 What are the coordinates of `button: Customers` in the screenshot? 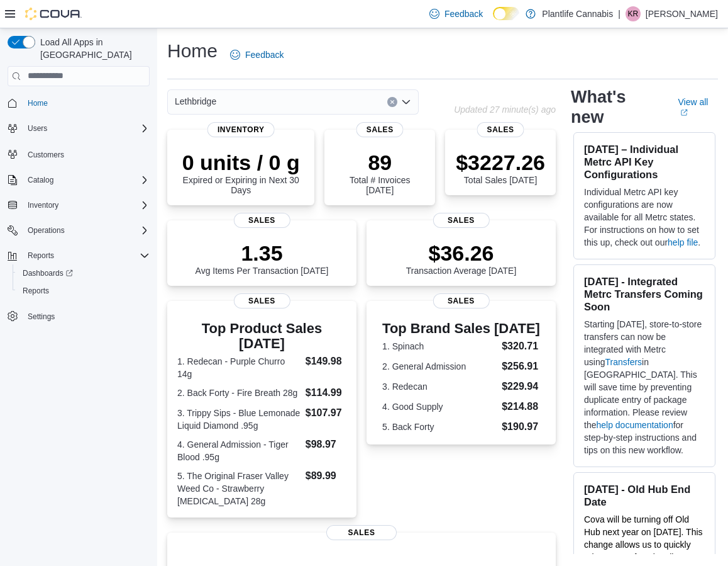 It's located at (79, 154).